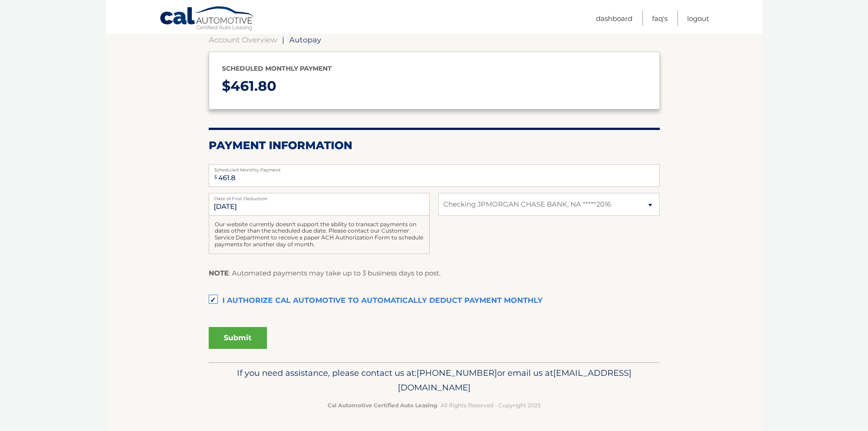 The image size is (868, 431). What do you see at coordinates (382, 405) in the screenshot?
I see `strong: Cal Automotive Certified Auto Leasing` at bounding box center [382, 405].